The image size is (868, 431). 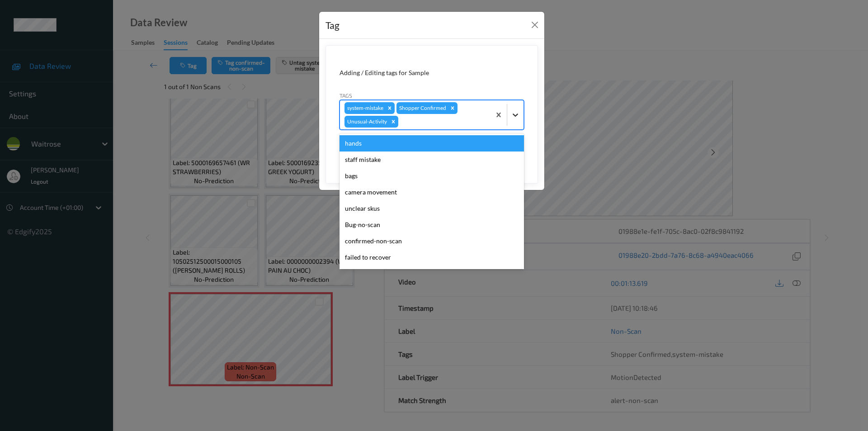 What do you see at coordinates (432, 192) in the screenshot?
I see `div: camera movement` at bounding box center [432, 192].